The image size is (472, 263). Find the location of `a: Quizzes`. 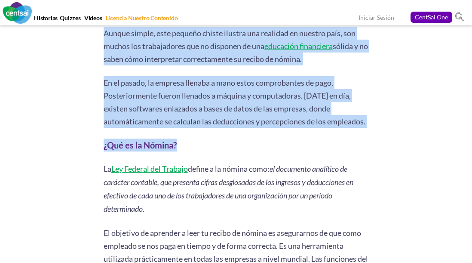

a: Quizzes is located at coordinates (70, 20).